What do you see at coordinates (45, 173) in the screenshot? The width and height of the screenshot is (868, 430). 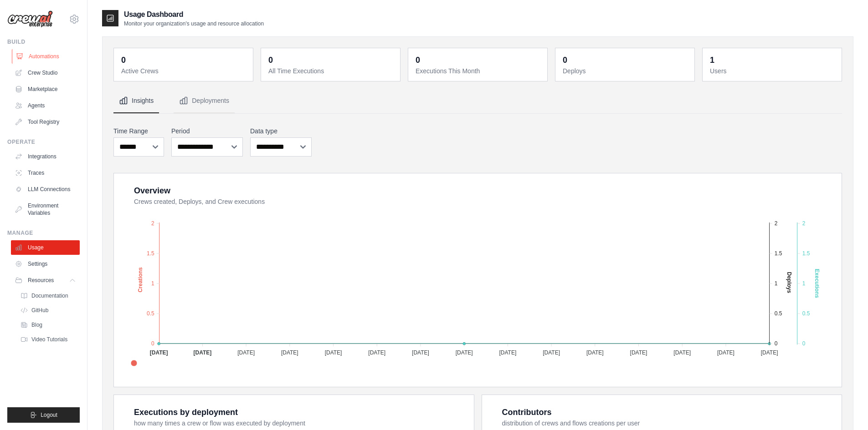 I see `a: Traces` at bounding box center [45, 173].